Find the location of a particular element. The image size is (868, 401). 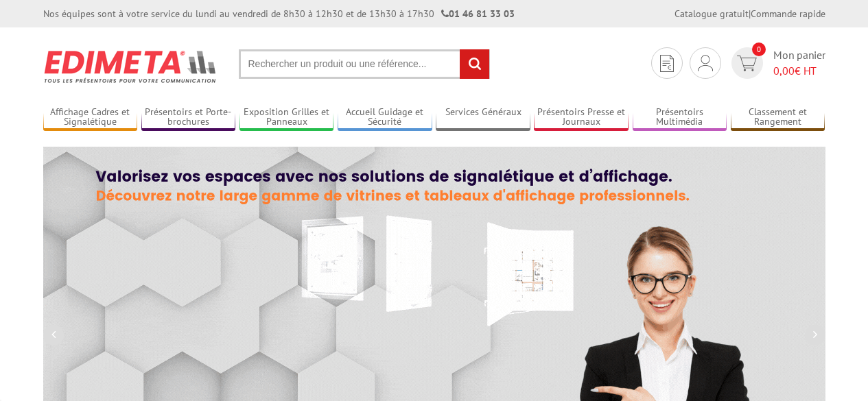

a: Commande rapide is located at coordinates (788, 14).